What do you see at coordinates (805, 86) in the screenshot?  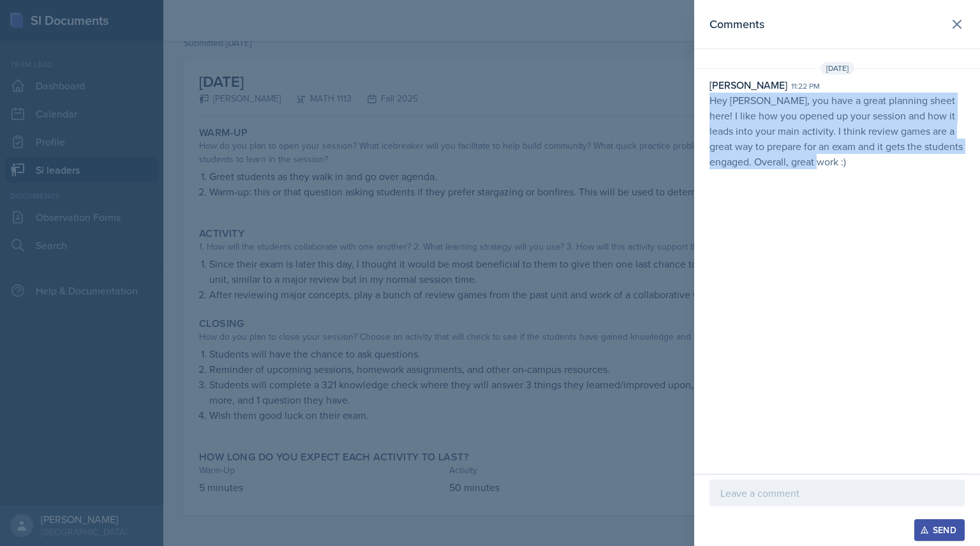 I see `div: 11:22 pm` at bounding box center [805, 86].